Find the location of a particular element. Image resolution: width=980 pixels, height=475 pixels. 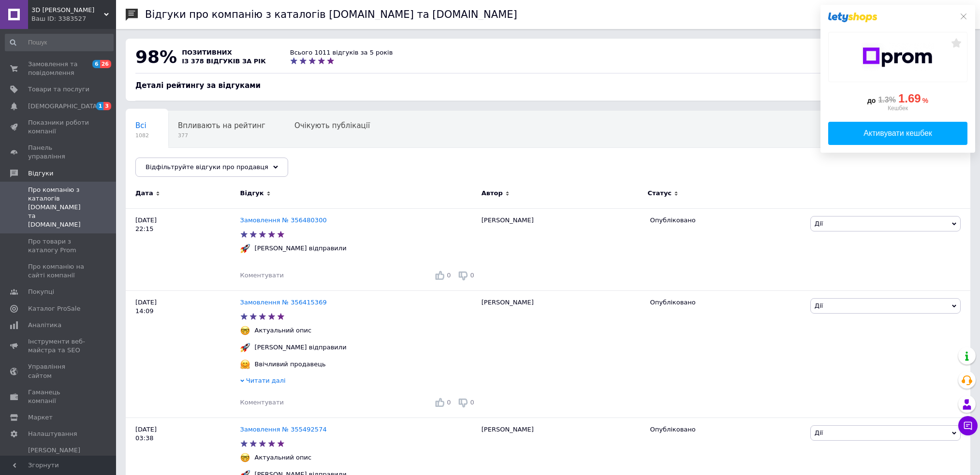

img: :hugging_face: is located at coordinates (245, 364).